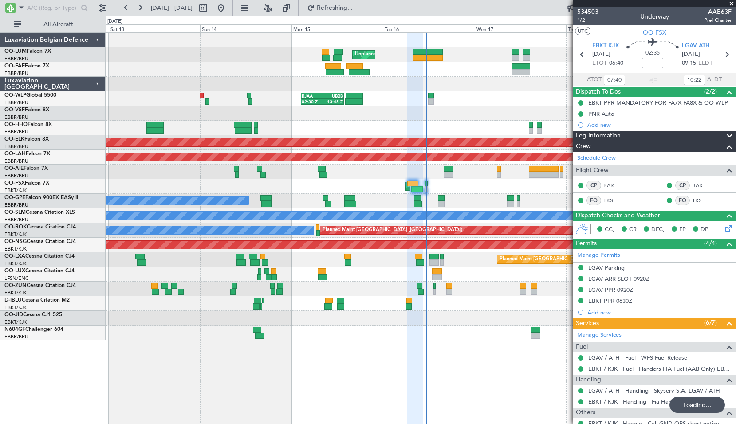  What do you see at coordinates (15, 154) in the screenshot?
I see `span: OO-LAH` at bounding box center [15, 154].